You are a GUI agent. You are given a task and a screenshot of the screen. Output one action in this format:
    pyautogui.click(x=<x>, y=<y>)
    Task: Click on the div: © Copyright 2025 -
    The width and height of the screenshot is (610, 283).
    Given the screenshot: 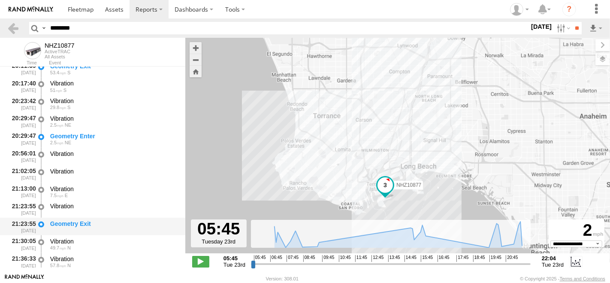 What is the action you would take?
    pyautogui.click(x=563, y=279)
    